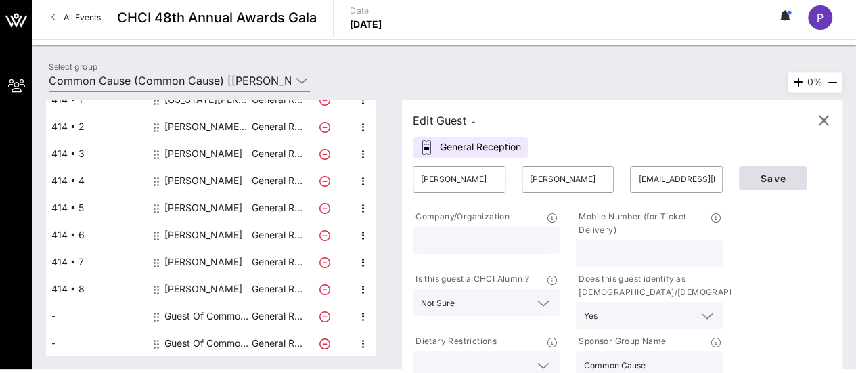 Image resolution: width=856 pixels, height=373 pixels. What do you see at coordinates (773, 178) in the screenshot?
I see `span: Save` at bounding box center [773, 178].